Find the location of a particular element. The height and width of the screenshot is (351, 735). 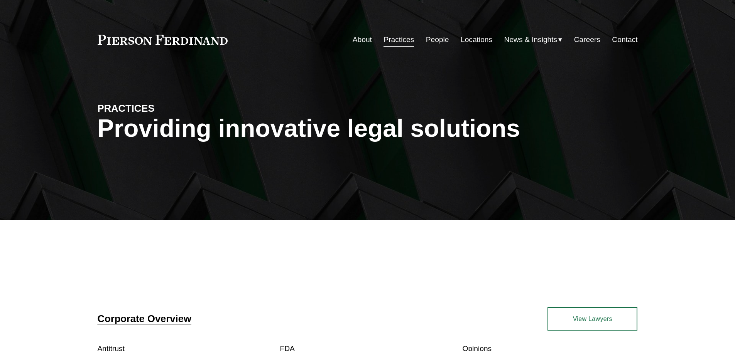

a: Practices is located at coordinates (398, 40).